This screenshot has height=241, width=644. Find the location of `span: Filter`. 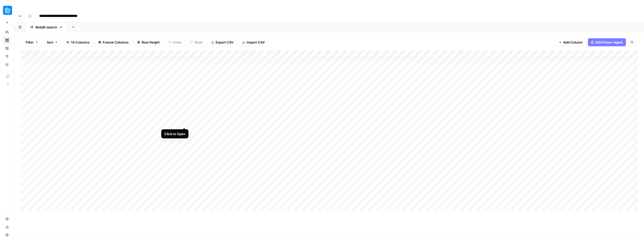

span: Filter is located at coordinates (29, 43).